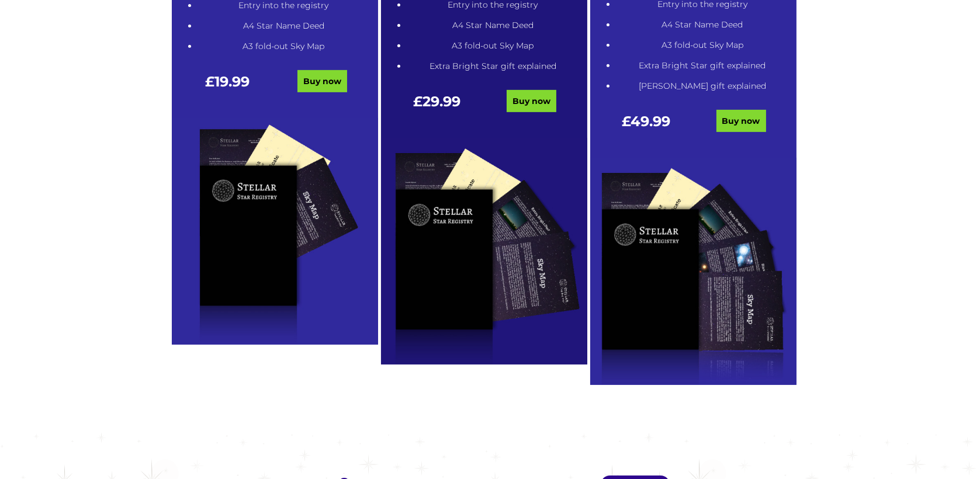 The height and width of the screenshot is (479, 980). What do you see at coordinates (441, 101) in the screenshot?
I see `span: 29.99` at bounding box center [441, 101].